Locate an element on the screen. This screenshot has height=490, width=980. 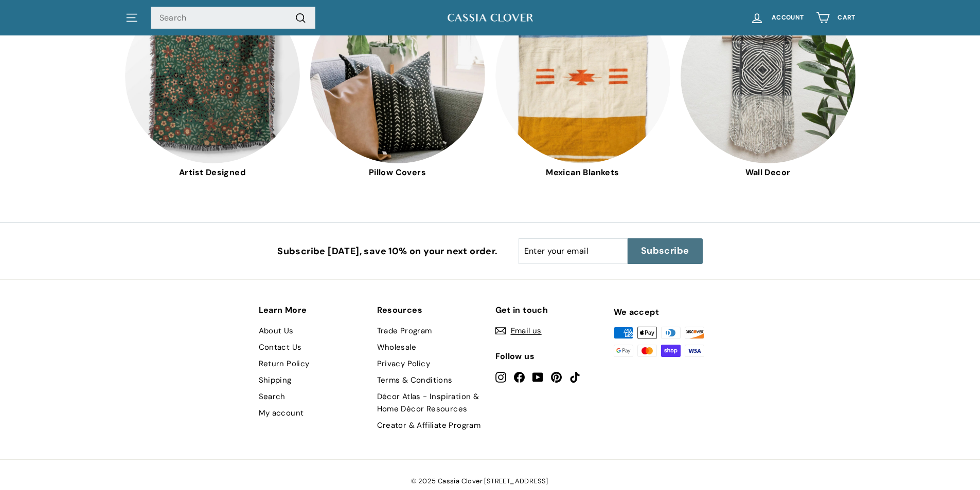
div: Follow us is located at coordinates (549, 357).